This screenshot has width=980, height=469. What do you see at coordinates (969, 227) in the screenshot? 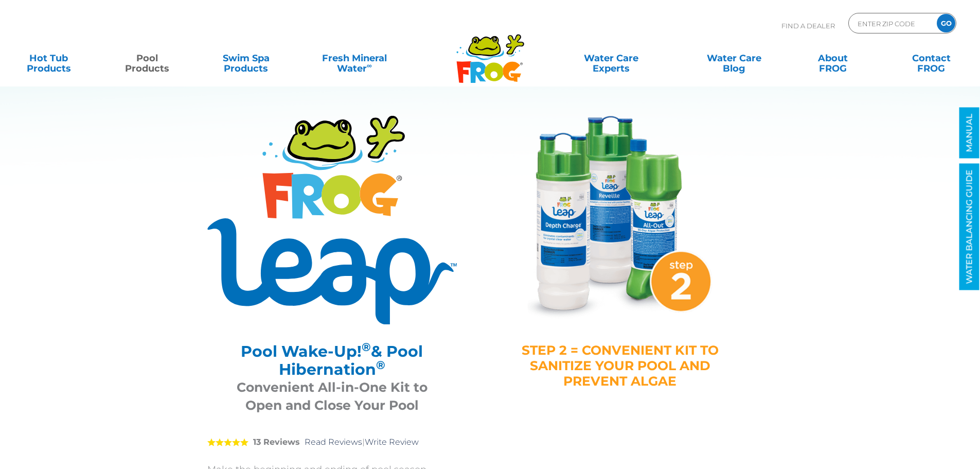
I see `a: WATER BALANCING GUIDE` at bounding box center [969, 227].